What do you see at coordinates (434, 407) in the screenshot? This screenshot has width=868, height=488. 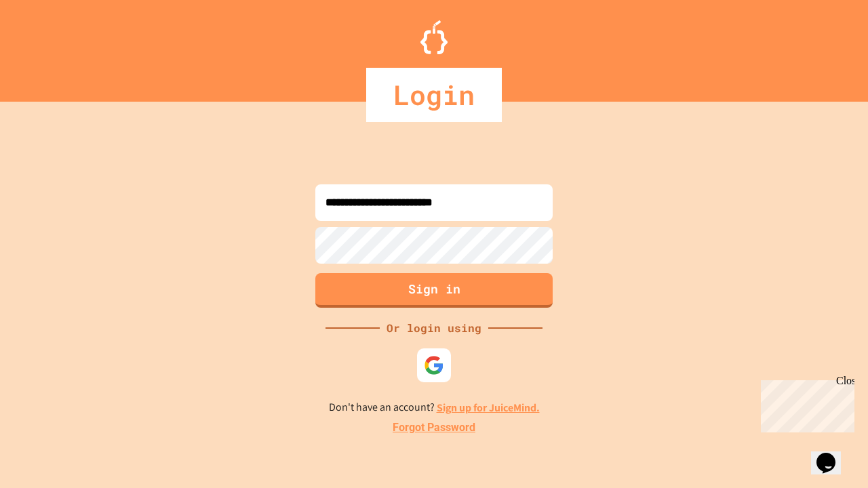 I see `p: Don't have an account?` at bounding box center [434, 407].